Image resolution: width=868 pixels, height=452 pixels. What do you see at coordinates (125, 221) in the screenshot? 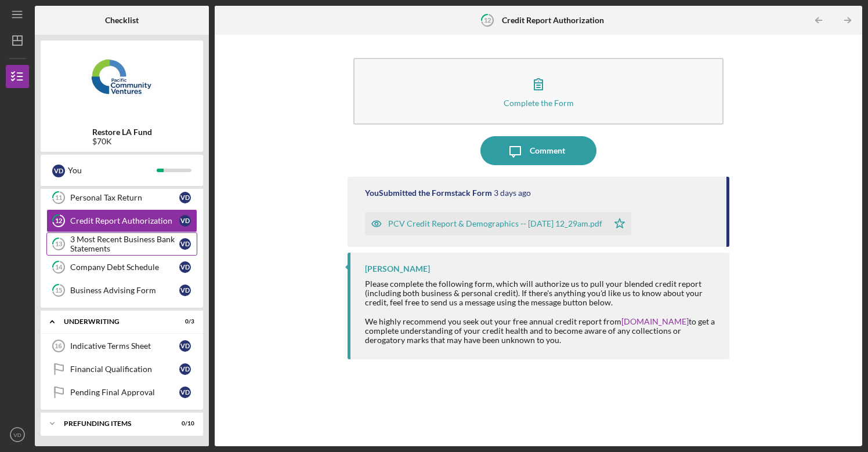
I see `div: Credit Report Authorization` at bounding box center [125, 221].